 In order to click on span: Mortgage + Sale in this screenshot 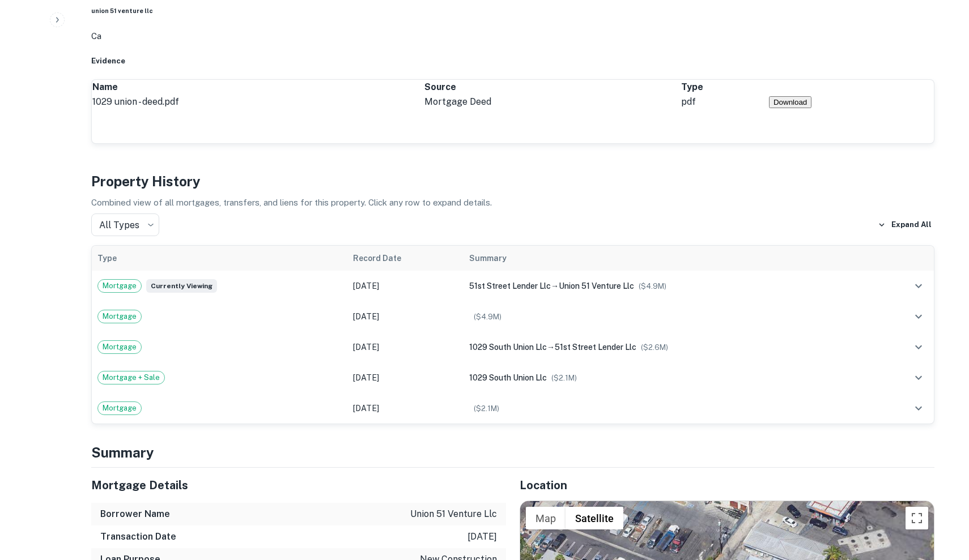, I will do `click(130, 378)`.